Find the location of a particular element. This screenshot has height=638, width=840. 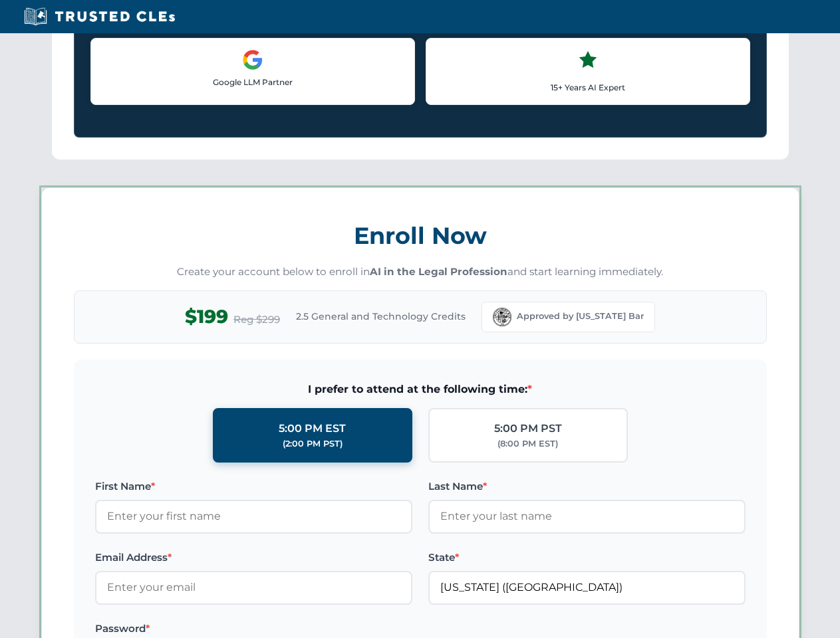

strong: AI in the Legal Profession is located at coordinates (438, 271).